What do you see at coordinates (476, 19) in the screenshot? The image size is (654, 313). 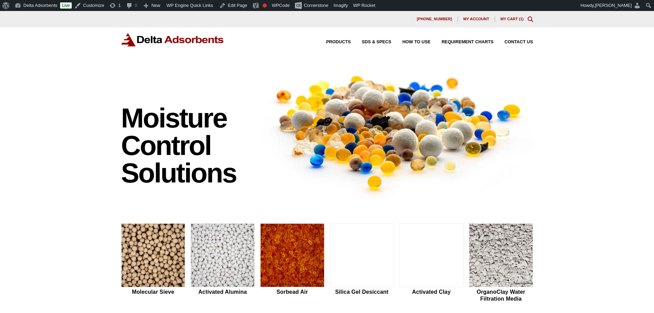 I see `span: My account` at bounding box center [476, 19].